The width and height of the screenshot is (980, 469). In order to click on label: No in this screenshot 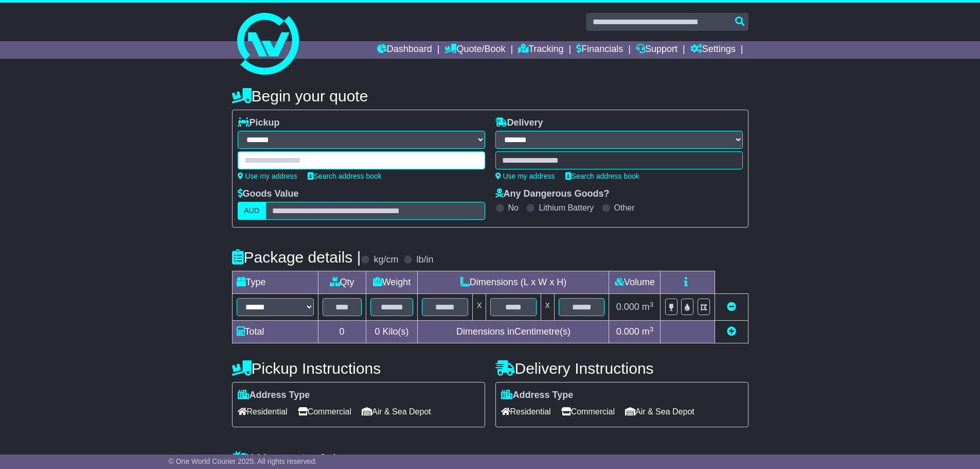, I will do `click(513, 207)`.